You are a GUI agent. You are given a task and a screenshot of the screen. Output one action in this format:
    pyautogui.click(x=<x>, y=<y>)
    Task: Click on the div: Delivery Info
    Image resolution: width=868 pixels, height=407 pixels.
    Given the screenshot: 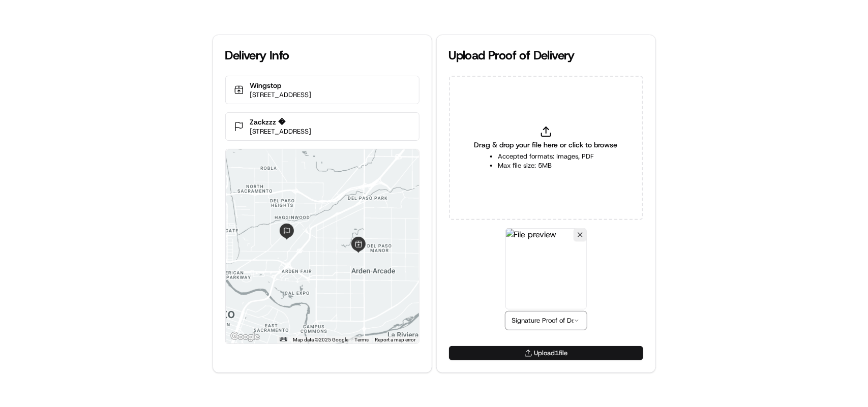 What is the action you would take?
    pyautogui.click(x=322, y=56)
    